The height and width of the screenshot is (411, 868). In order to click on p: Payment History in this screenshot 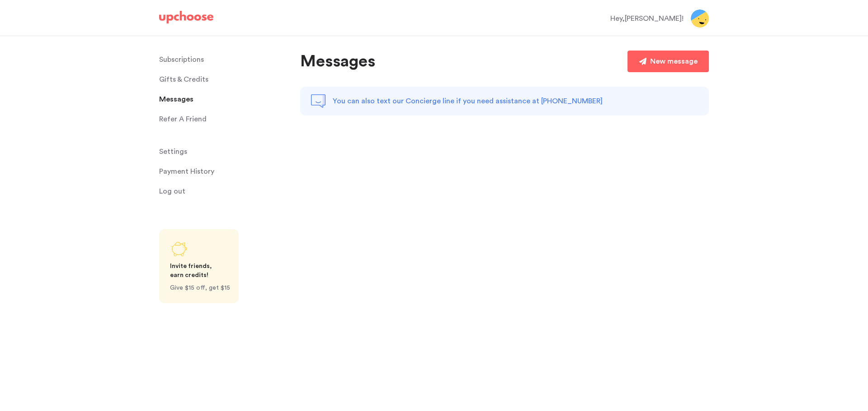, I will do `click(186, 171)`.